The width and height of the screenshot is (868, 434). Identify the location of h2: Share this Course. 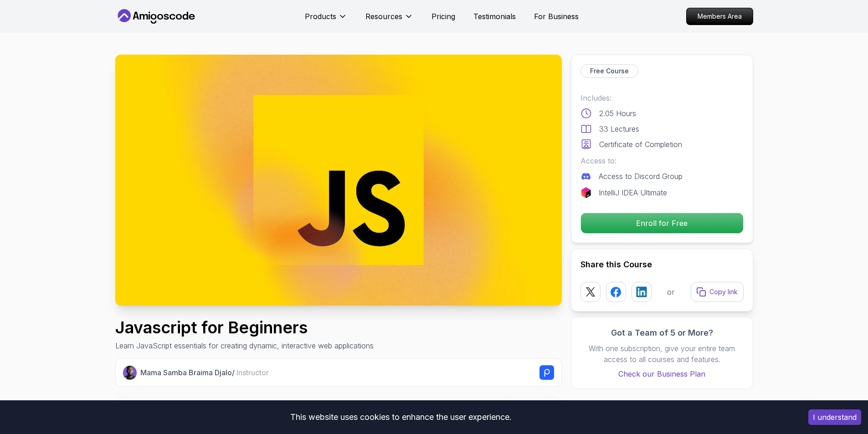
(662, 265).